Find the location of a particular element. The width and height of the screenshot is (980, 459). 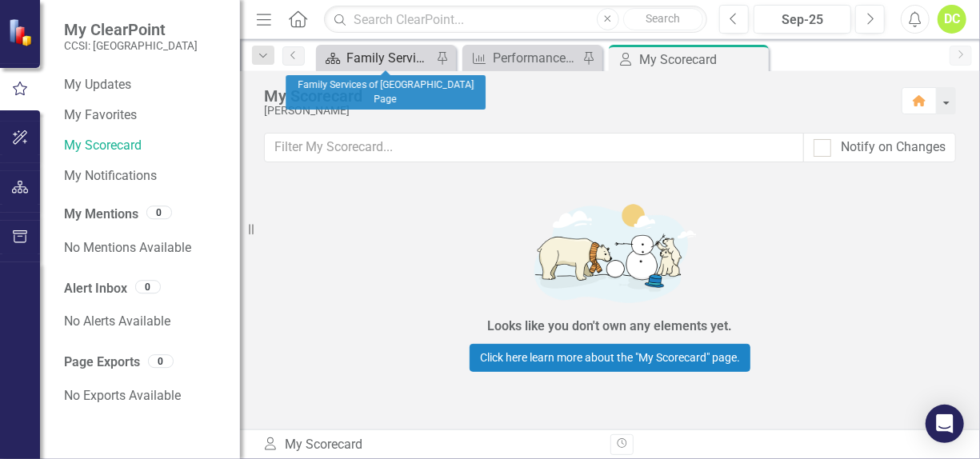

div: DC is located at coordinates (951, 19).